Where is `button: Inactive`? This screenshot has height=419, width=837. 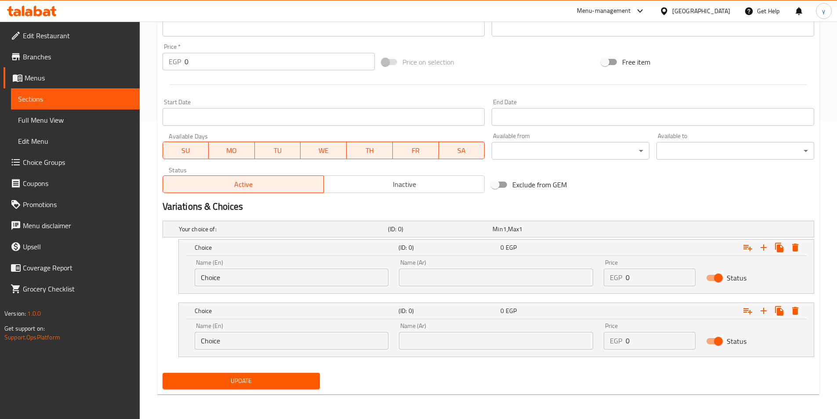
button: Inactive is located at coordinates (404, 184).